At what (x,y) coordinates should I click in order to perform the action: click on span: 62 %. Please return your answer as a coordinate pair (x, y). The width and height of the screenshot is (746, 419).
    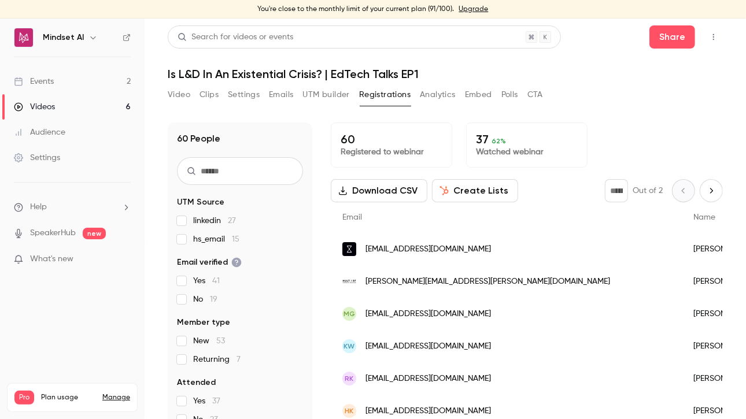
    Looking at the image, I should click on (498, 141).